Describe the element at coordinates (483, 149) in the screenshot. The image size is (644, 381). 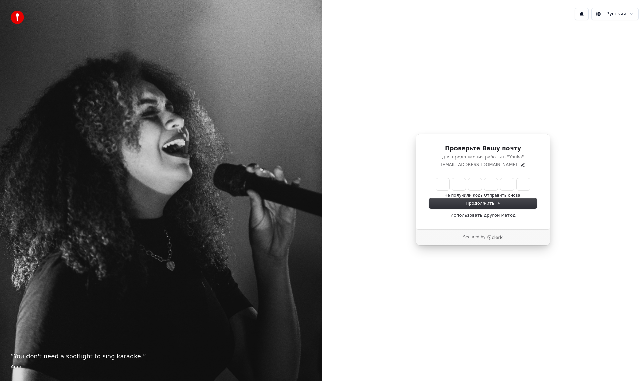
I see `h1: Проверьте Вашу почту` at that location.